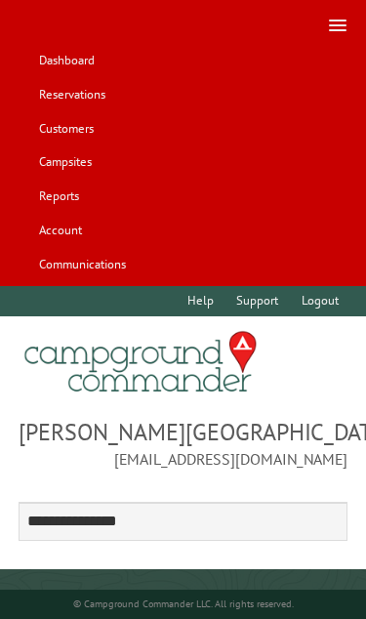 The image size is (366, 619). What do you see at coordinates (201, 301) in the screenshot?
I see `a: Help` at bounding box center [201, 301].